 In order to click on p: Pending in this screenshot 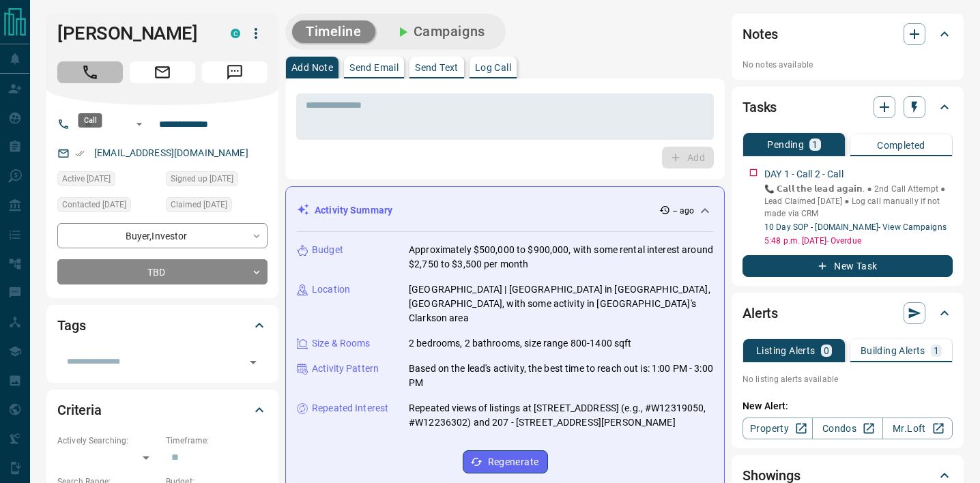, I will do `click(786, 144)`.